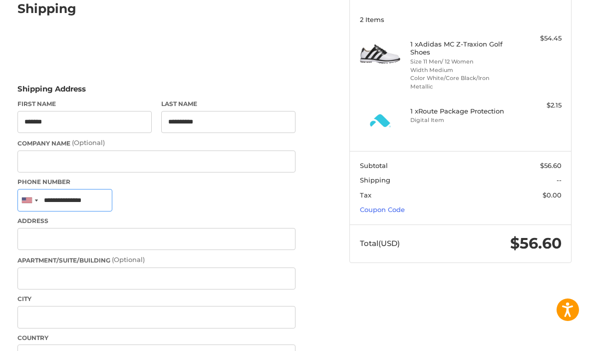 This screenshot has width=589, height=351. What do you see at coordinates (157, 299) in the screenshot?
I see `label: City` at bounding box center [157, 299].